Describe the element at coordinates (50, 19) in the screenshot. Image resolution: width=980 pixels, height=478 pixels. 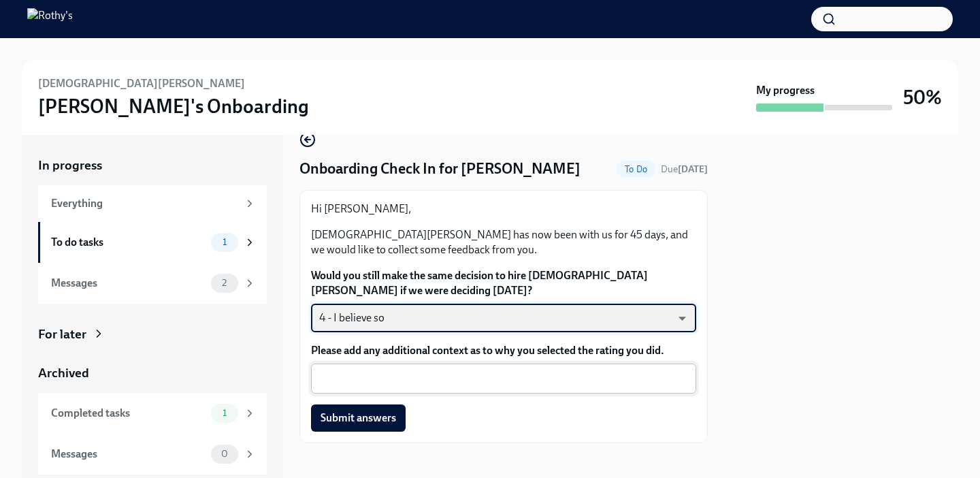
I see `img: Rothy's` at that location.